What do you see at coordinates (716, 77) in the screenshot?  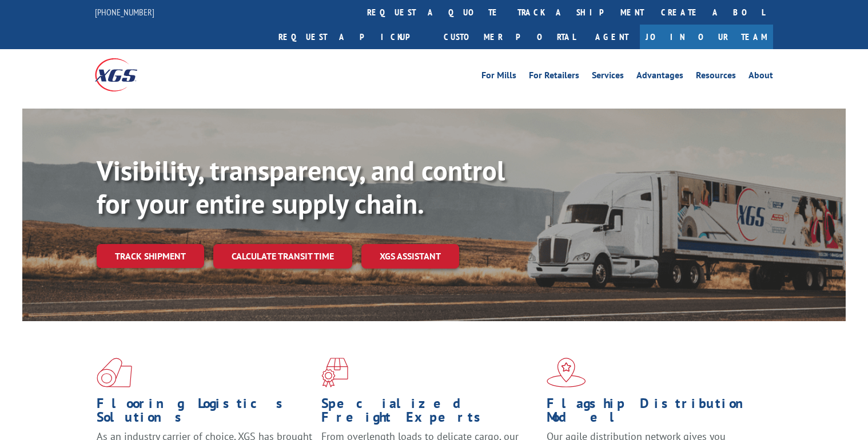 I see `a: Resources` at bounding box center [716, 77].